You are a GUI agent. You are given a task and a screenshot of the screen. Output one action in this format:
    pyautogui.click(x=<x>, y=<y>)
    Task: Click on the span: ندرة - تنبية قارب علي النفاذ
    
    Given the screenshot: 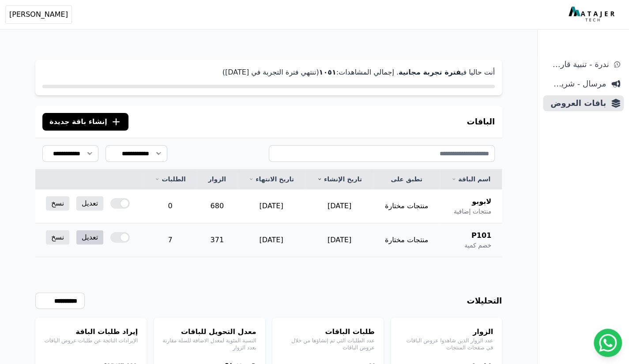 What is the action you would take?
    pyautogui.click(x=577, y=65)
    